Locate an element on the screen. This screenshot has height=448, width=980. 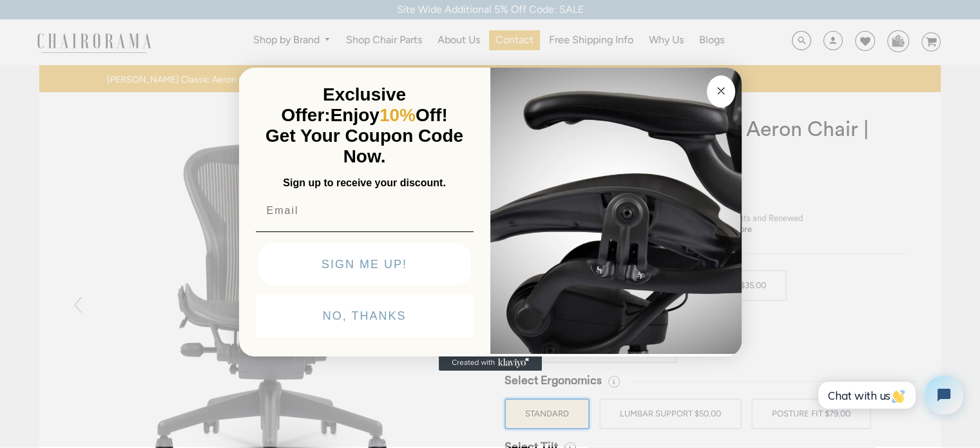
button: SIGN ME UP! is located at coordinates (365, 264).